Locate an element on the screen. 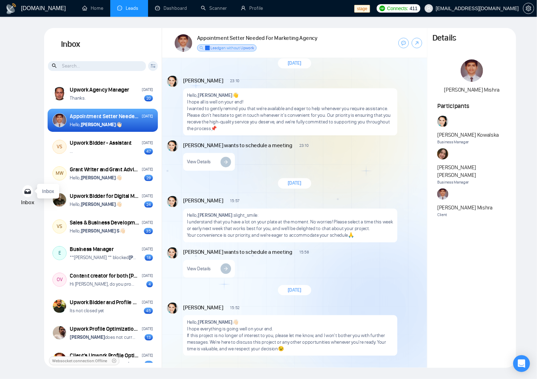 The image size is (537, 379). div: E is located at coordinates (59, 253).